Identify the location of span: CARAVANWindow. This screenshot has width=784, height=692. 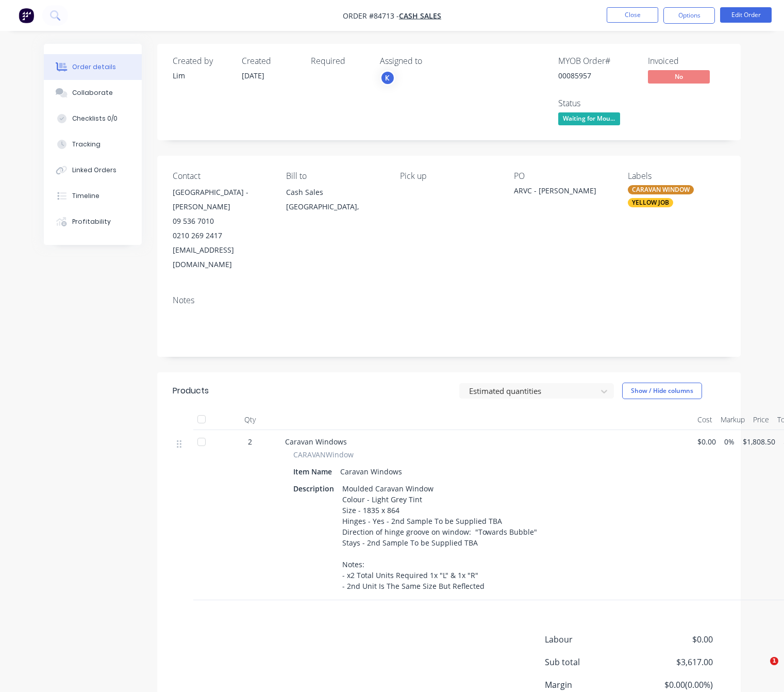
(323, 454).